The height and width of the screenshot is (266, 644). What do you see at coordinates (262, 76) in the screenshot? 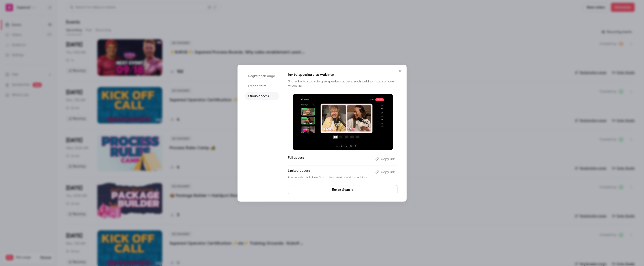
I see `li: Registration page` at bounding box center [262, 76].